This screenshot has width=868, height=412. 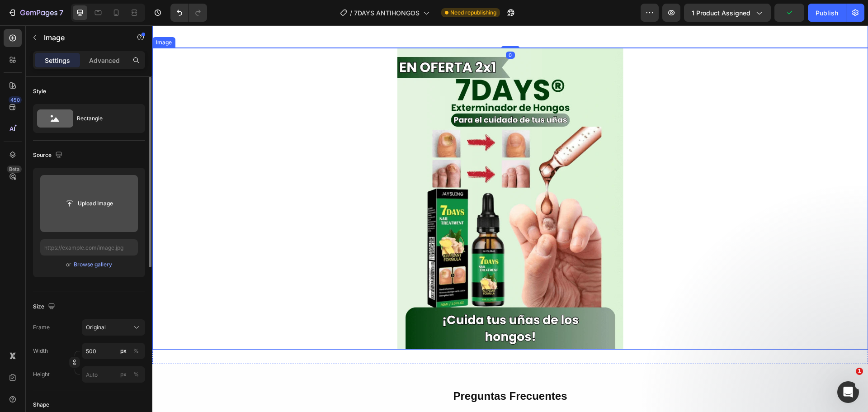 What do you see at coordinates (859, 371) in the screenshot?
I see `span: 1` at bounding box center [859, 371].